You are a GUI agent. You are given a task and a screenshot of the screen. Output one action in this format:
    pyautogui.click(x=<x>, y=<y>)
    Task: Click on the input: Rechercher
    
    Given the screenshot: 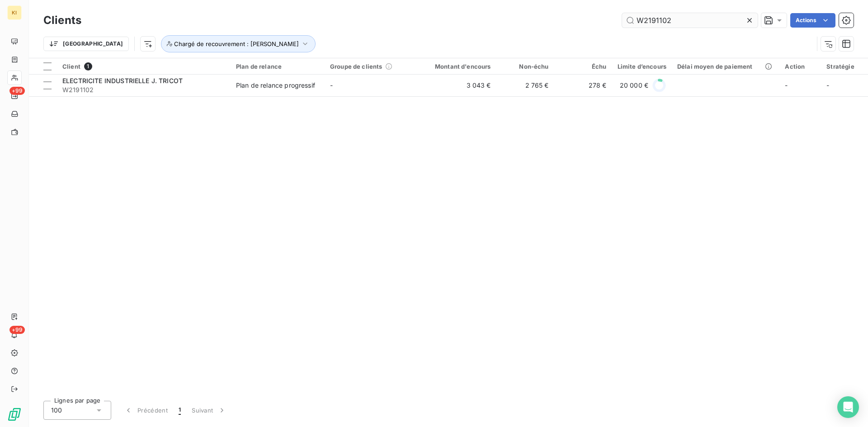 What is the action you would take?
    pyautogui.click(x=690, y=20)
    